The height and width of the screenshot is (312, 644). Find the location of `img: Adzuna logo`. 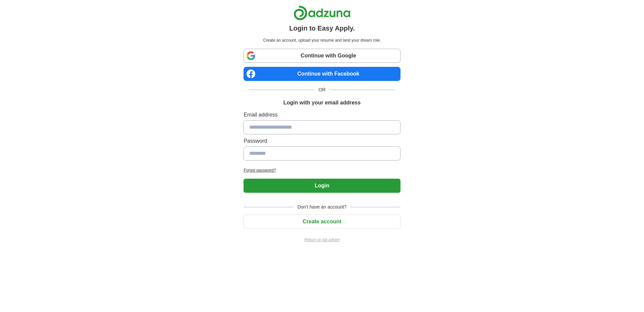

img: Adzuna logo is located at coordinates (322, 13).